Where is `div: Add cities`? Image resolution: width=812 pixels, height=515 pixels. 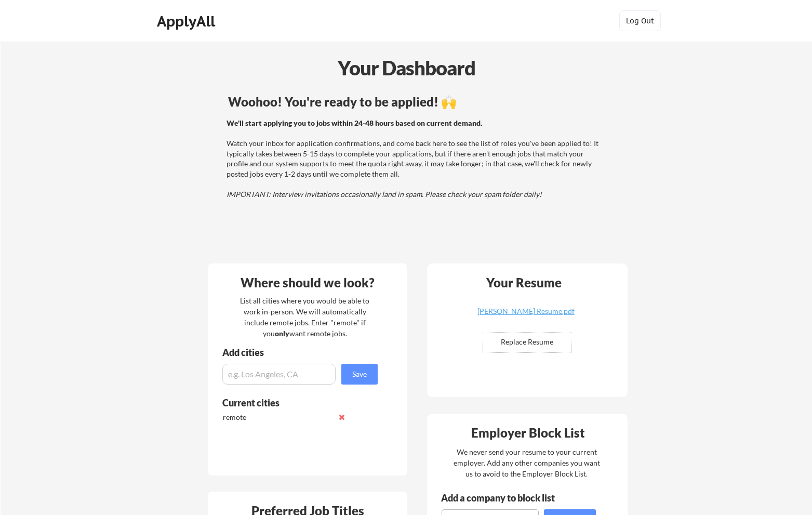
div: Add cities is located at coordinates (301, 352).